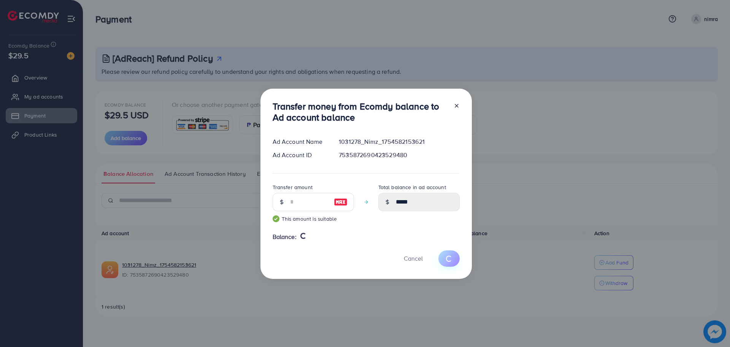 The image size is (730, 347). What do you see at coordinates (284, 237) in the screenshot?
I see `span: Balance:` at bounding box center [284, 237].